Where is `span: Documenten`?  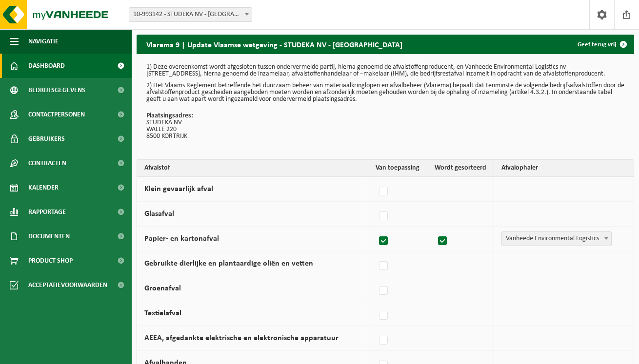
span: Documenten is located at coordinates (49, 236).